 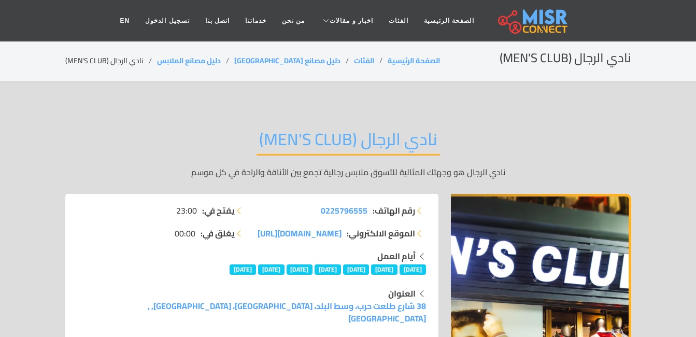 What do you see at coordinates (351, 21) in the screenshot?
I see `span: اخبار و مقالات` at bounding box center [351, 21].